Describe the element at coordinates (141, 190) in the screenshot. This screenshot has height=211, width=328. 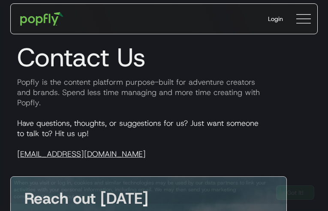
I see `div: When you visit or log in, cookies and similar technologies may be used by our data partners to li...` at that location.